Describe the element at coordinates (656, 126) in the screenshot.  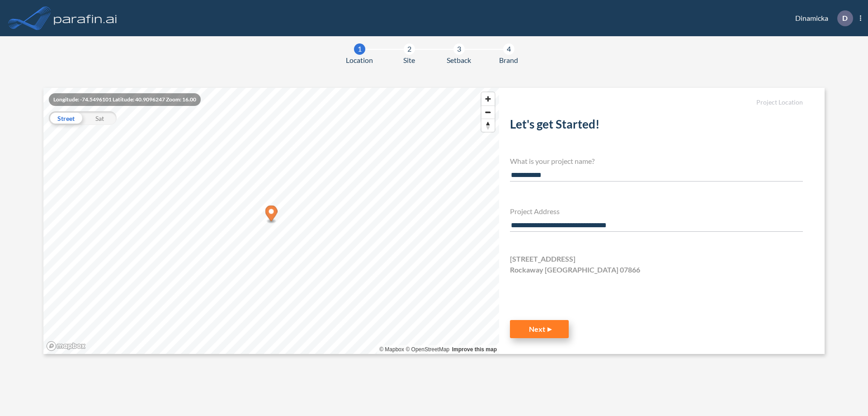
I see `h2: Let's get Started!` at that location.